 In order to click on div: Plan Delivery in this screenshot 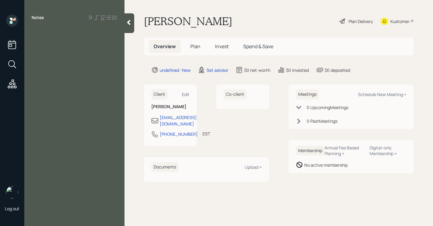, I will do `click(360, 21)`.